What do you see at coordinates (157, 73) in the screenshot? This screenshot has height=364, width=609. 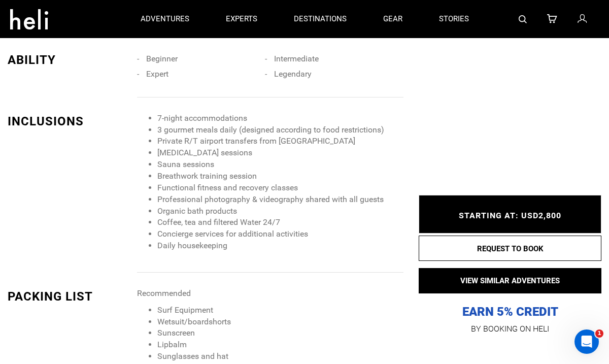 I see `span: Expert` at bounding box center [157, 73].